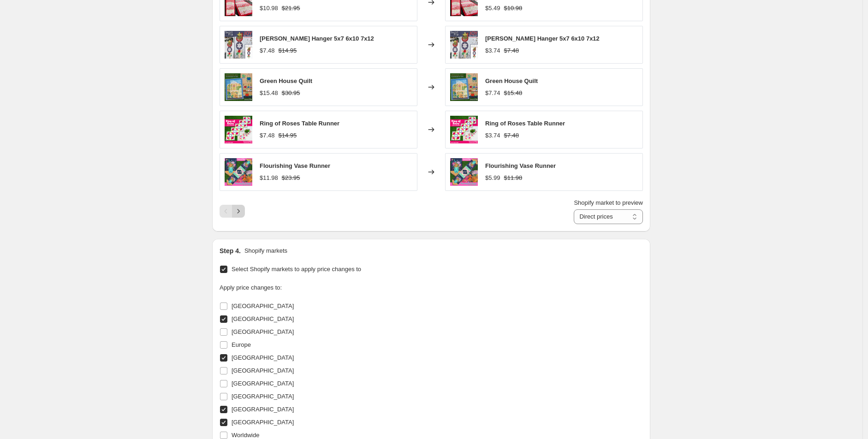 The width and height of the screenshot is (868, 439). Describe the element at coordinates (493, 93) in the screenshot. I see `div: $7.74` at that location.